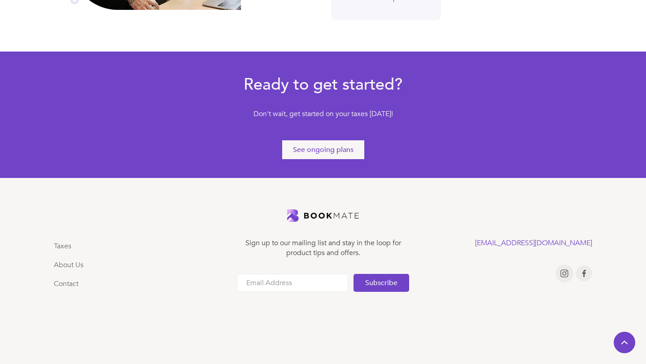 This screenshot has width=646, height=364. Describe the element at coordinates (292, 283) in the screenshot. I see `input: Email Address` at that location.